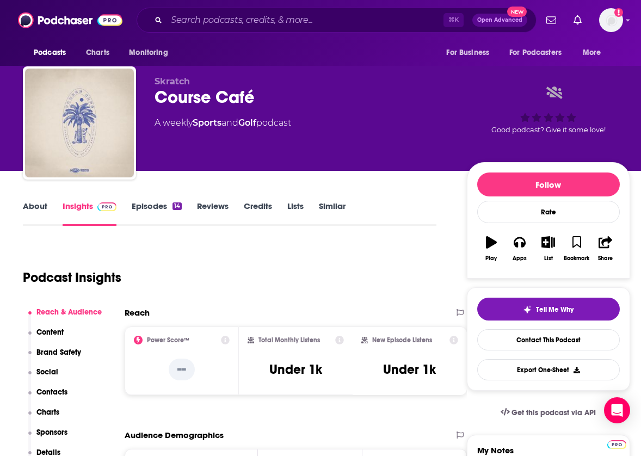 This screenshot has width=641, height=456. I want to click on input: Search podcasts, credits, & more..., so click(305, 20).